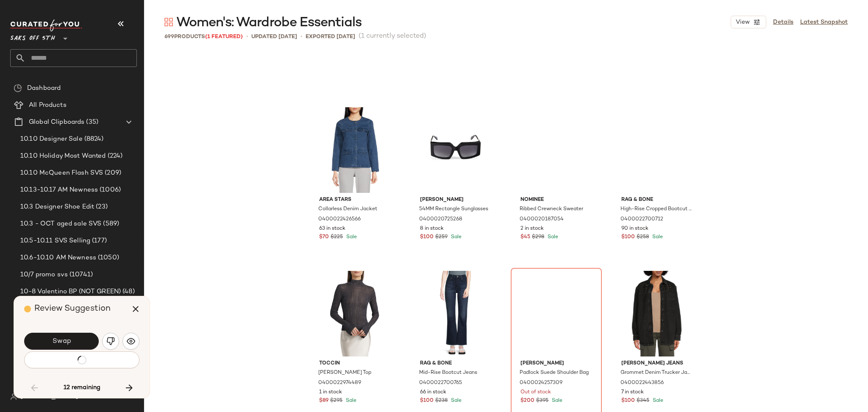 The height and width of the screenshot is (412, 868). What do you see at coordinates (336, 237) in the screenshot?
I see `span: $225` at bounding box center [336, 237].